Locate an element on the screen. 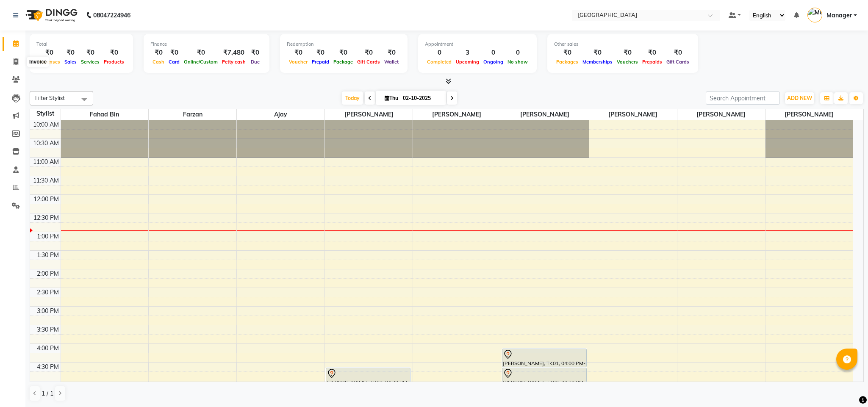 The height and width of the screenshot is (407, 868). div: Finance is located at coordinates (207, 44).